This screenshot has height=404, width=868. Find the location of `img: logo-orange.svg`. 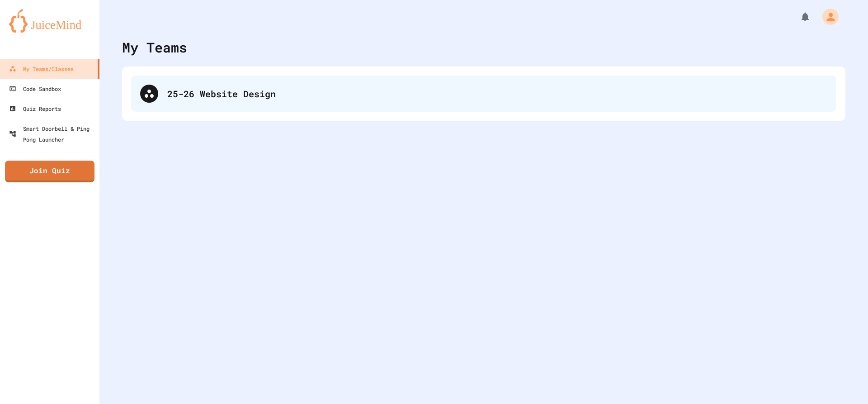

img: logo-orange.svg is located at coordinates (50, 21).